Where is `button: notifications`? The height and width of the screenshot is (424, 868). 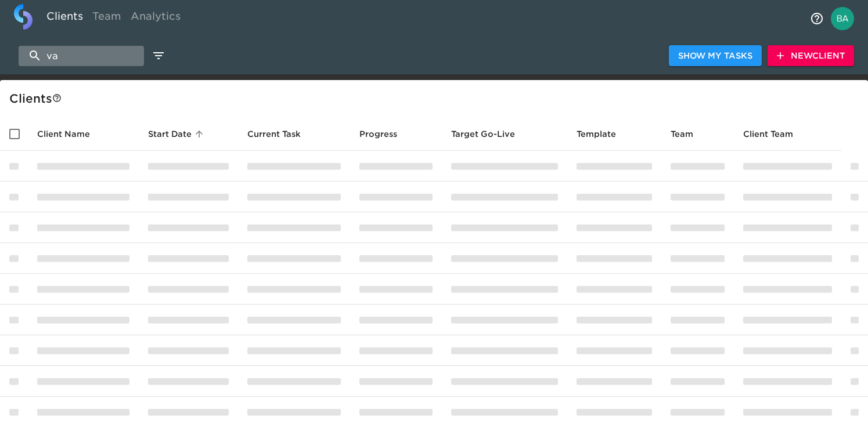
button: notifications is located at coordinates (817, 18).